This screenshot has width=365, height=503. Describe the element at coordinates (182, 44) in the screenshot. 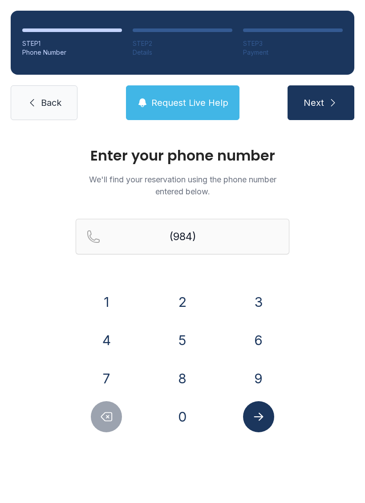

I see `div: STEP 2` at that location.